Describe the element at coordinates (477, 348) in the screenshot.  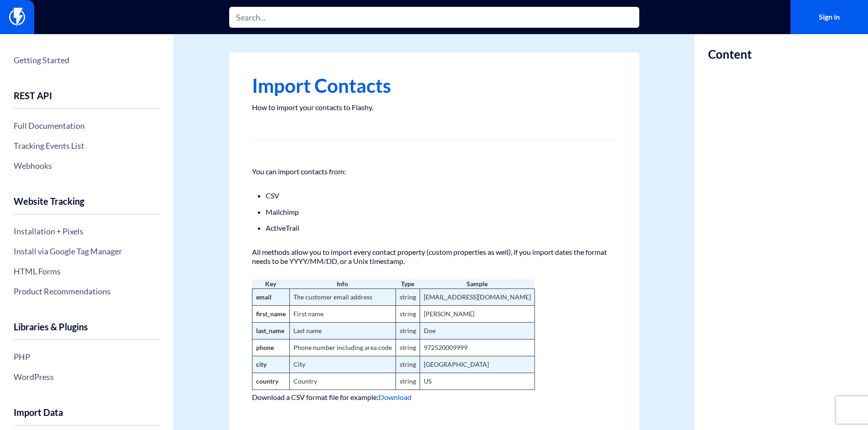
I see `td: 972520009999` at that location.